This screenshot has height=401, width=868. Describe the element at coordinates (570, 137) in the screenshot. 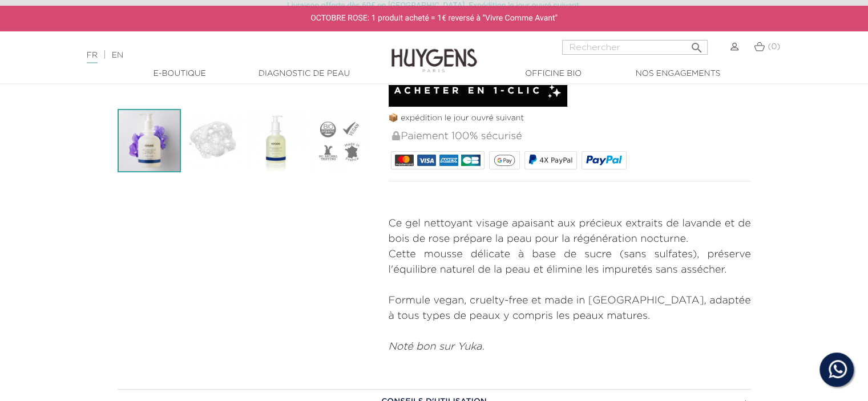

I see `div: Paiement 100% sécurisé` at that location.